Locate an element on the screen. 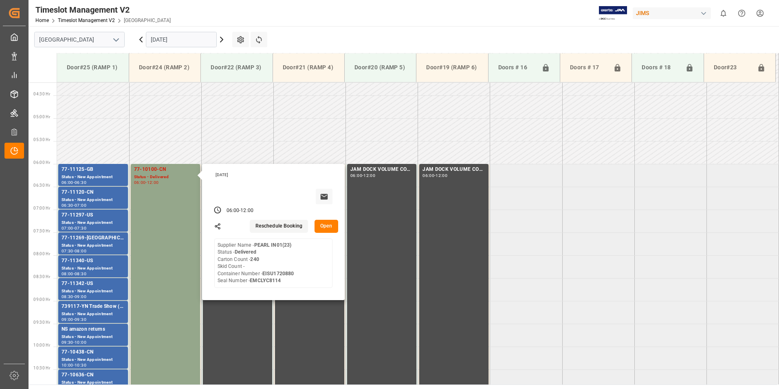 This screenshot has height=389, width=779. div: Door#22 (RAMP 3) is located at coordinates (236, 67).